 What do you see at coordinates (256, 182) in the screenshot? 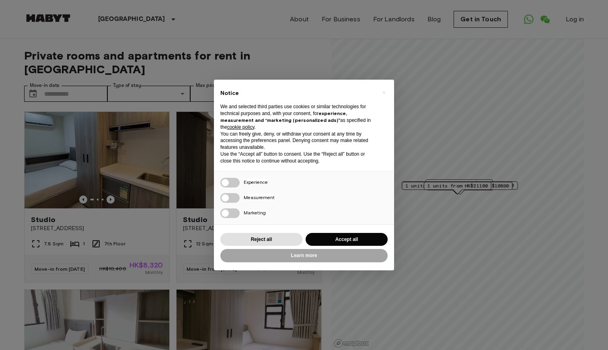
I see `span: Experience` at bounding box center [256, 182].